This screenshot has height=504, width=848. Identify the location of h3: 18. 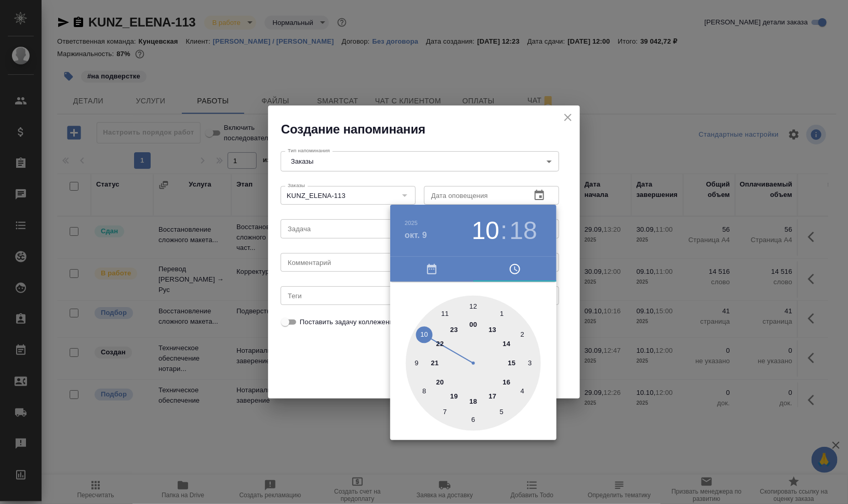
(523, 230).